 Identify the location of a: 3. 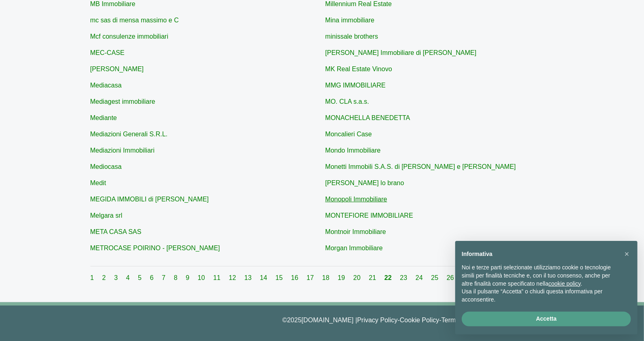
(116, 277).